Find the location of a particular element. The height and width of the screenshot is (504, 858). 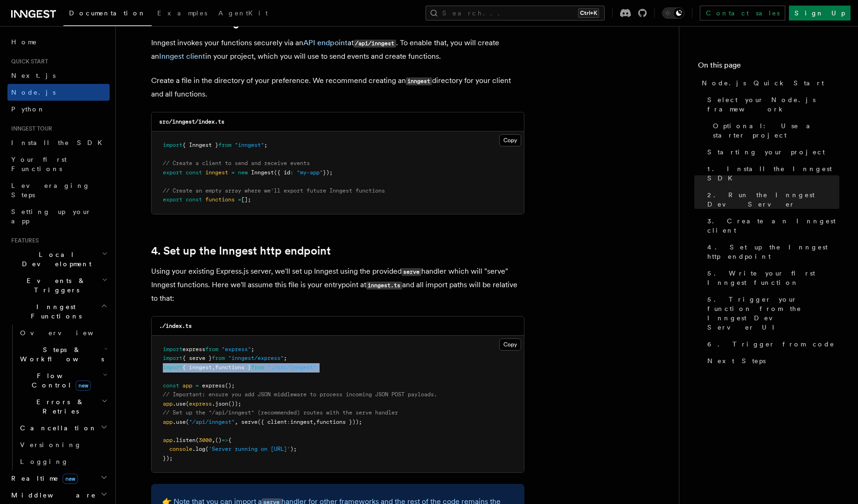

span: Middleware is located at coordinates (51, 496).